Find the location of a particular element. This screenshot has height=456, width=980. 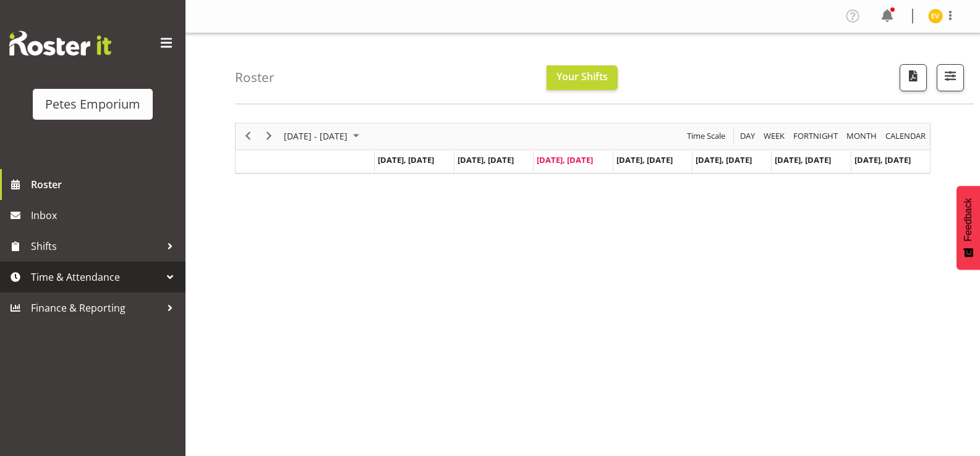

span: calendar is located at coordinates (905, 135).